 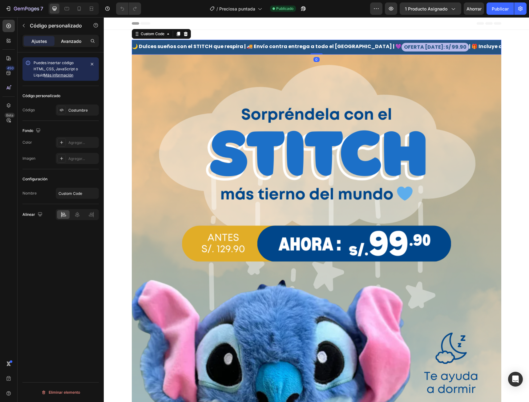 What do you see at coordinates (78, 110) in the screenshot?
I see `font: Costumbre` at bounding box center [78, 110].